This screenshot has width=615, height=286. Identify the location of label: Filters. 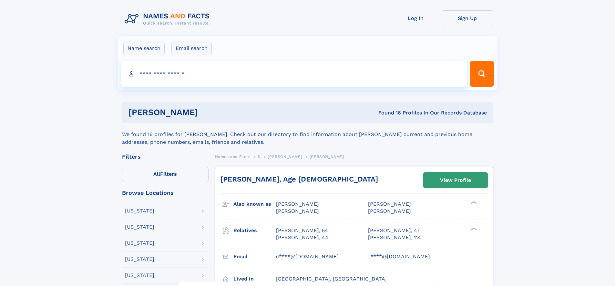
(165, 175).